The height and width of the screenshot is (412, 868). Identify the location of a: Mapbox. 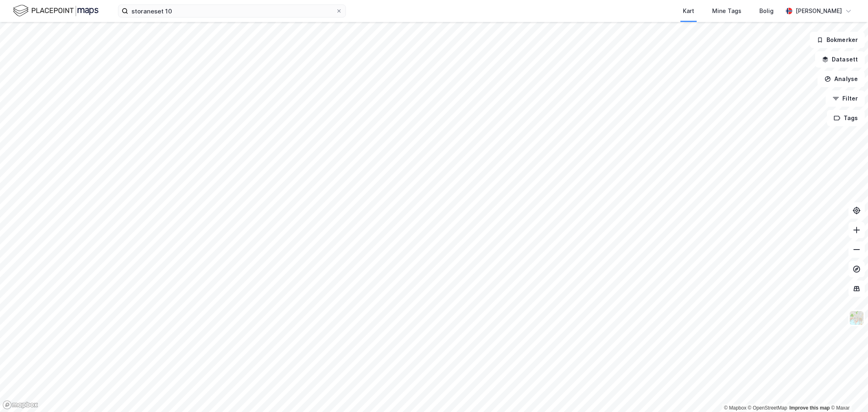
(735, 408).